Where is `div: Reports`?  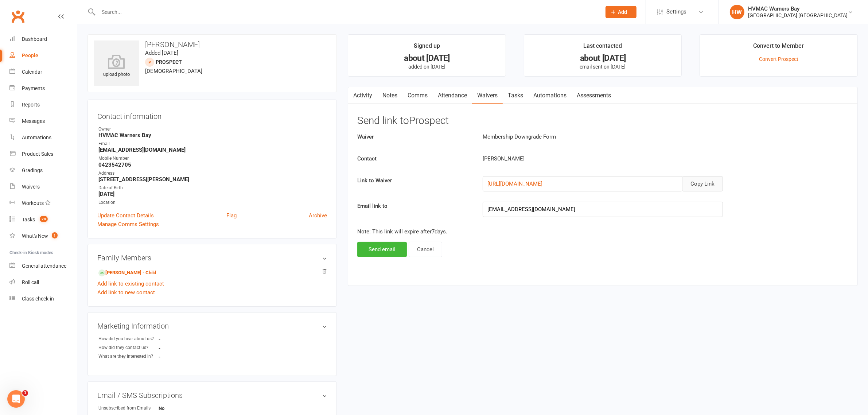 div: Reports is located at coordinates (30, 105).